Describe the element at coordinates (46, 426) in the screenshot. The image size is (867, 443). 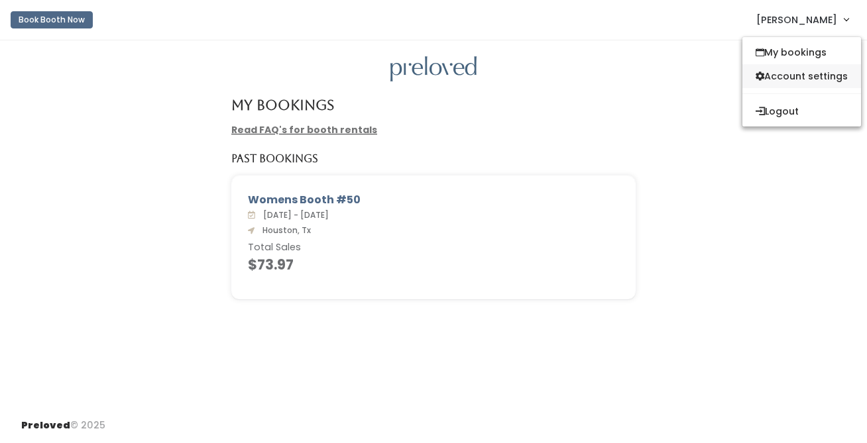
I see `span: Preloved` at that location.